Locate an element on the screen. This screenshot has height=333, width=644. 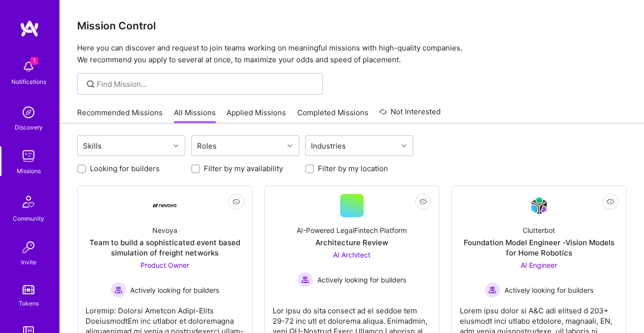
div: Skills is located at coordinates (92, 145).